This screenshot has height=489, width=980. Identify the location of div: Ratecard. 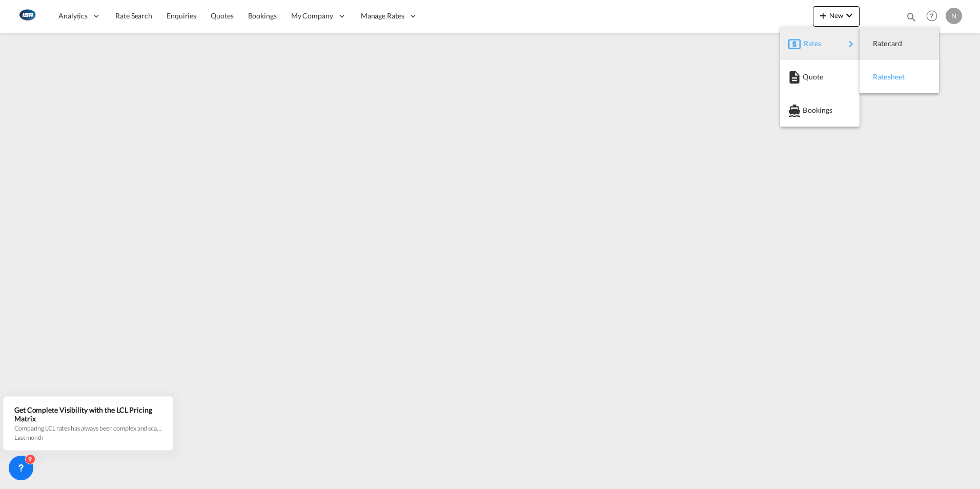
(899, 44).